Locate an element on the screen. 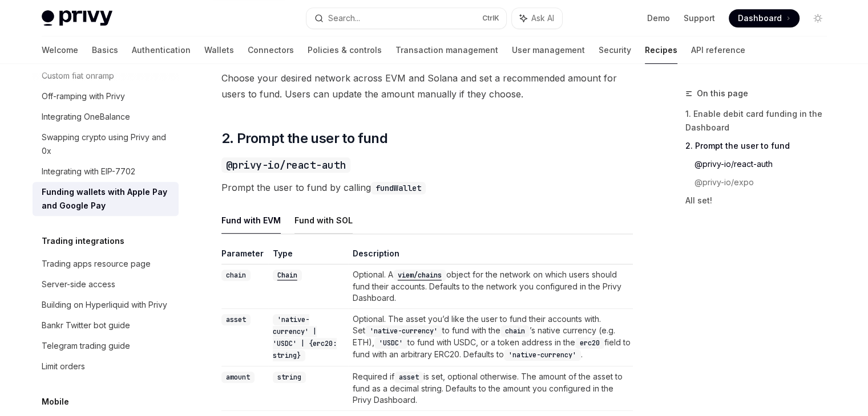 This screenshot has width=868, height=416. a: Support is located at coordinates (699, 18).